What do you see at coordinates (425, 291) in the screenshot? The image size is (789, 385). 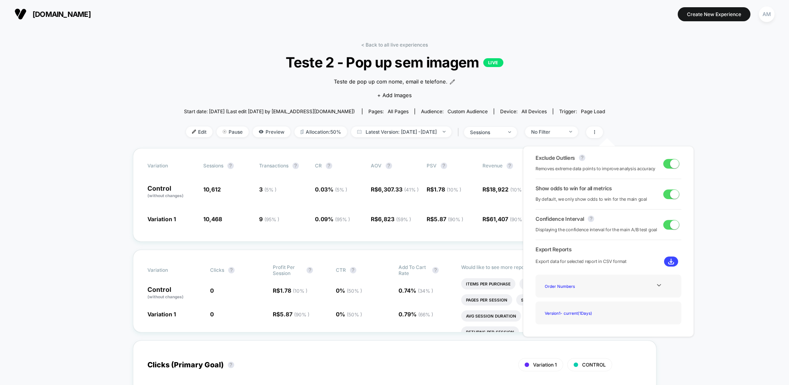 I see `span: ( 34 % )` at bounding box center [425, 291].